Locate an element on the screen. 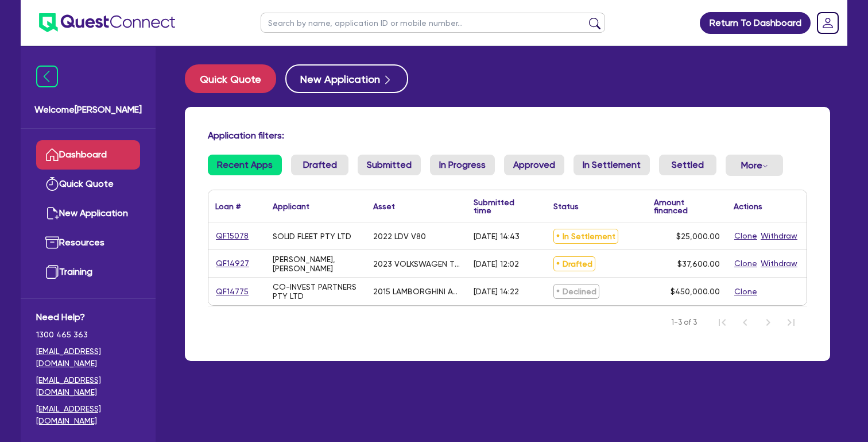 This screenshot has width=868, height=442. div: 2022 LDV V80 is located at coordinates (399, 236).